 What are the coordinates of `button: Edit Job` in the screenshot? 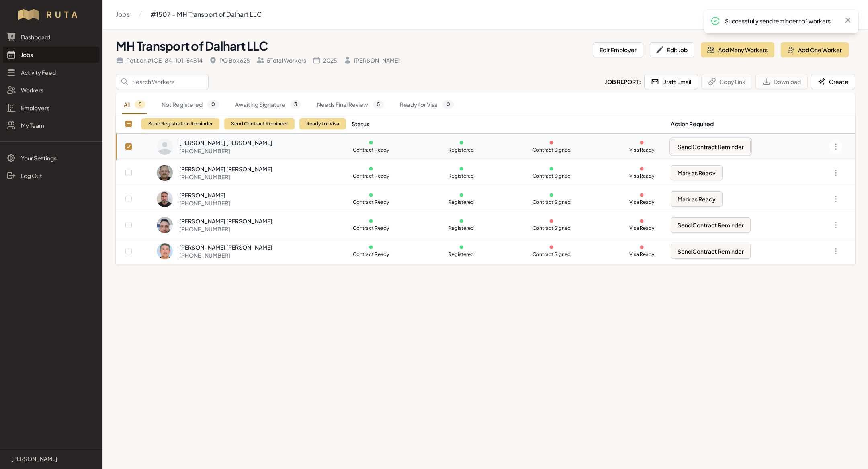 It's located at (672, 50).